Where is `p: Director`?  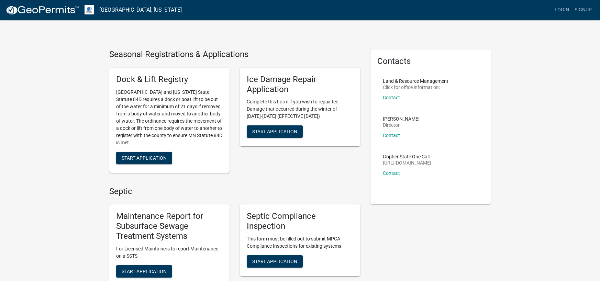
p: Director is located at coordinates (401, 125).